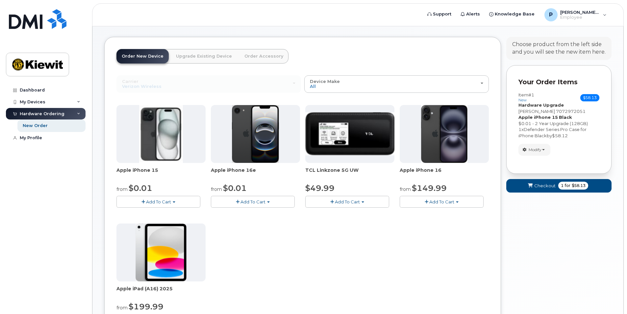  What do you see at coordinates (470, 14) in the screenshot?
I see `a: Alerts` at bounding box center [470, 14].